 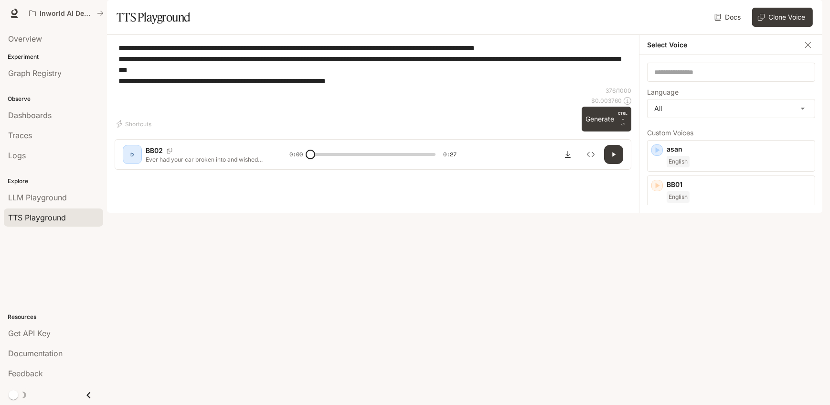 I want to click on a: Docs, so click(x=729, y=17).